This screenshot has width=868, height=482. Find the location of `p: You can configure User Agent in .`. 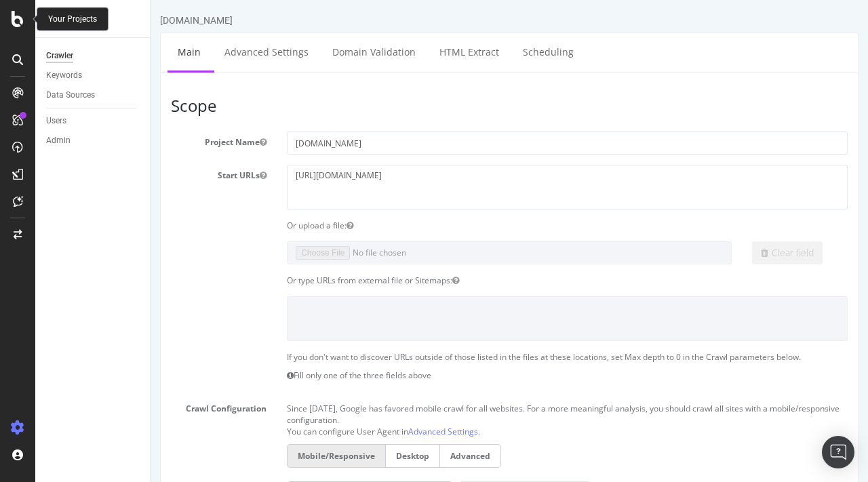

p: You can configure User Agent in . is located at coordinates (416, 431).